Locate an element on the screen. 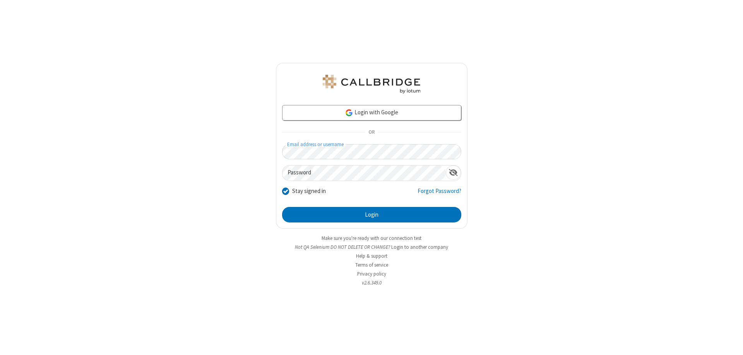  a: Help & support is located at coordinates (372, 255).